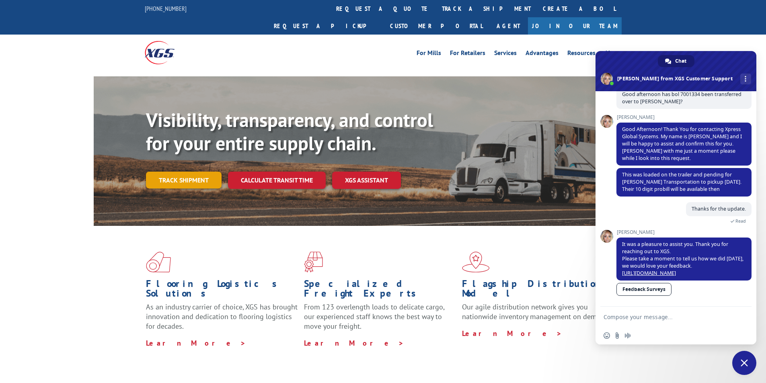 This screenshot has width=766, height=383. Describe the element at coordinates (506, 54) in the screenshot. I see `a: Services` at that location.